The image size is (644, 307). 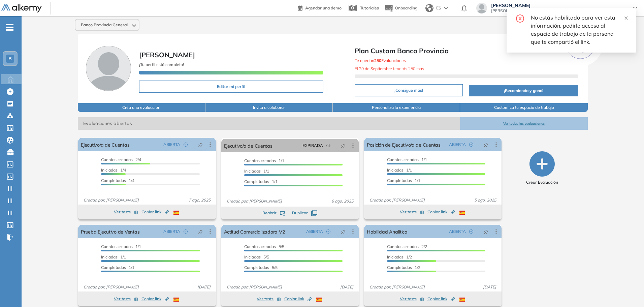 I want to click on img: Logo, so click(x=22, y=8).